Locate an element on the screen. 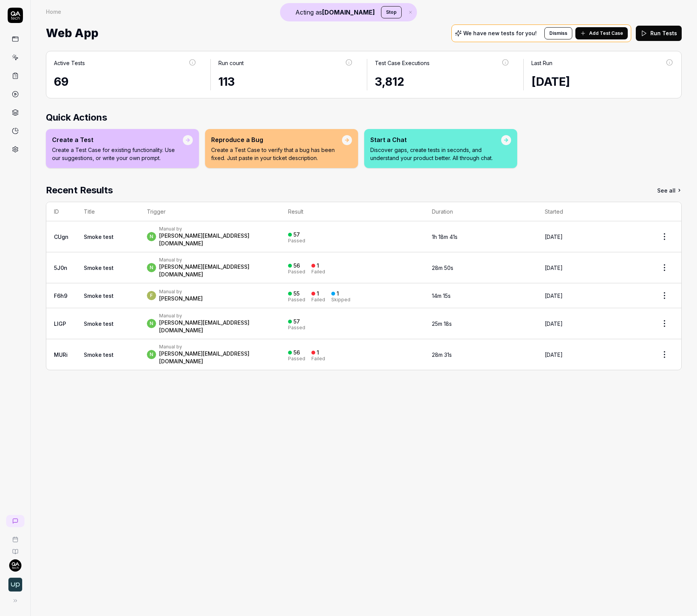 This screenshot has width=697, height=616. div: Create a Test is located at coordinates (117, 139).